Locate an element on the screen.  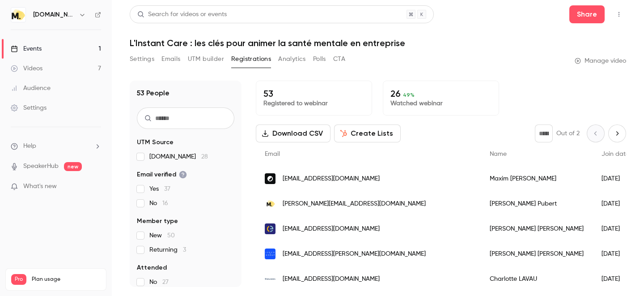
span: 49 % is located at coordinates (409, 95).